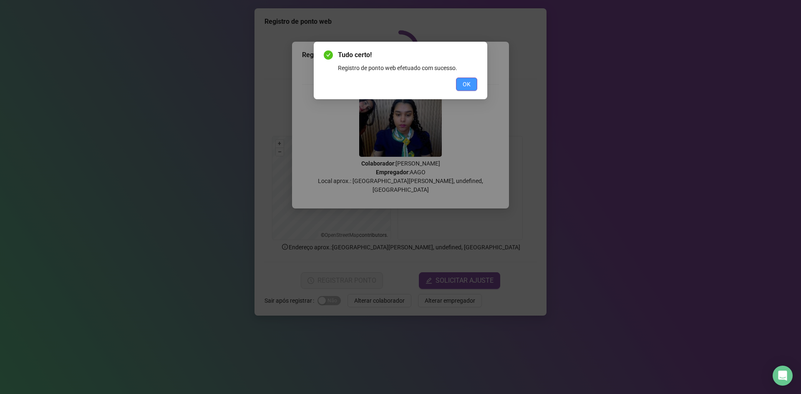 This screenshot has height=394, width=801. What do you see at coordinates (466, 84) in the screenshot?
I see `button: OK` at bounding box center [466, 84].